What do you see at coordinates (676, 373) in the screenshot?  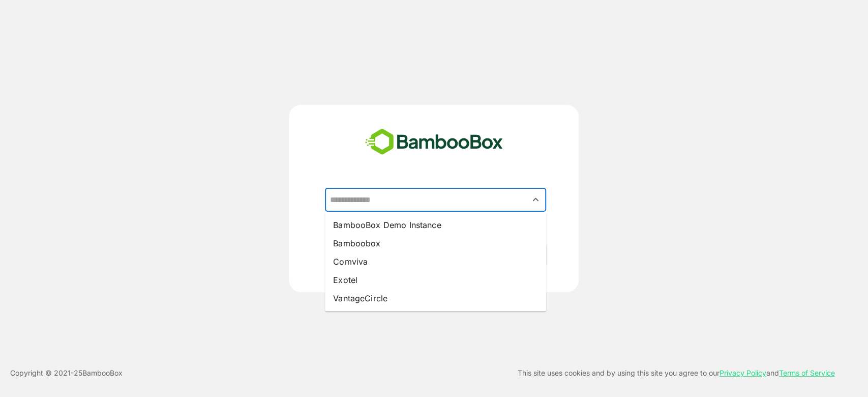 I see `p: This site uses cookies and by using this site you agree to our and` at bounding box center [676, 373].